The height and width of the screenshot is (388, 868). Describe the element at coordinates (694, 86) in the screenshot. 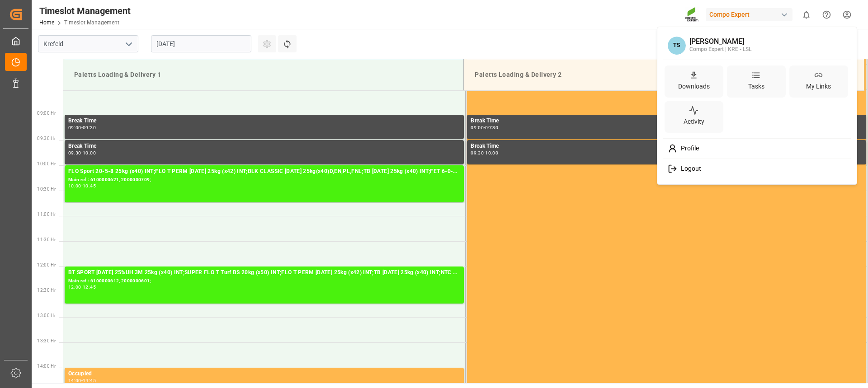

I see `div: Downloads` at that location.